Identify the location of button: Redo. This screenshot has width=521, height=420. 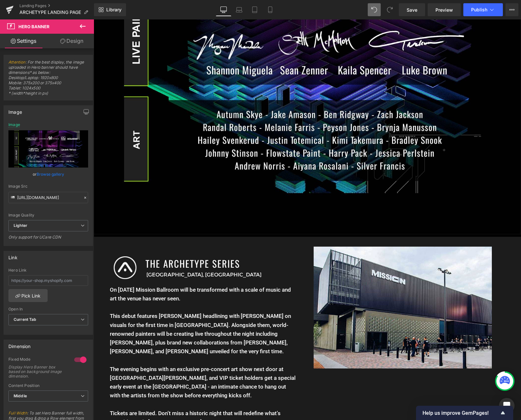
(390, 10).